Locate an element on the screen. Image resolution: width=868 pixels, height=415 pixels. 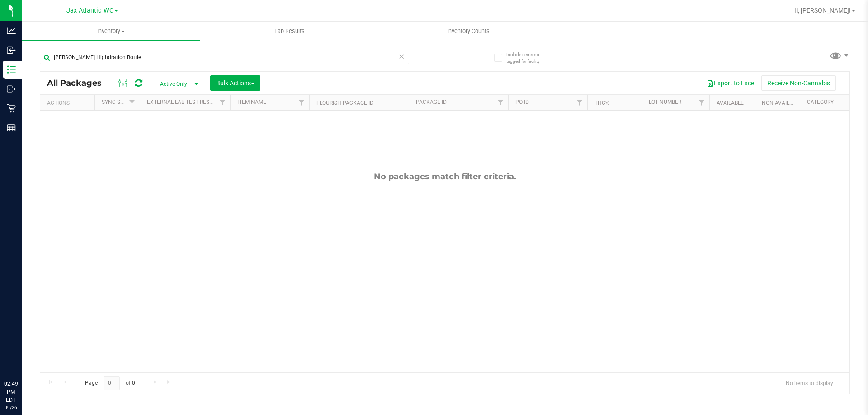
inline-svg: Inventory is located at coordinates (12, 69).